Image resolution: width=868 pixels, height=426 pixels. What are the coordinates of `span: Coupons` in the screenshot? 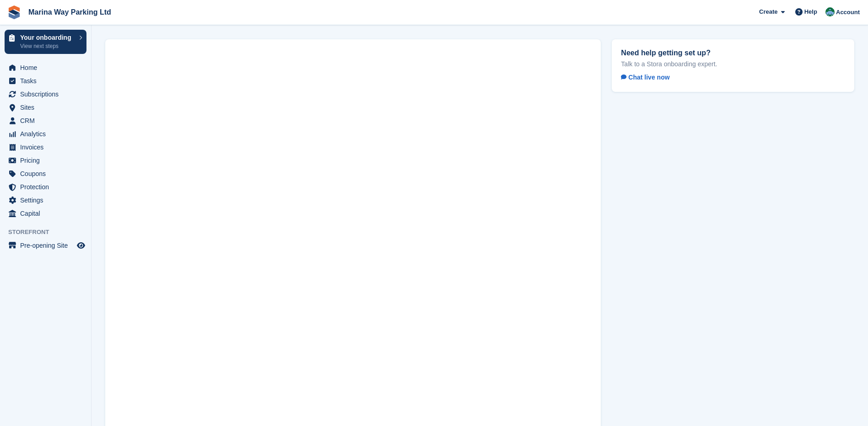 It's located at (47, 174).